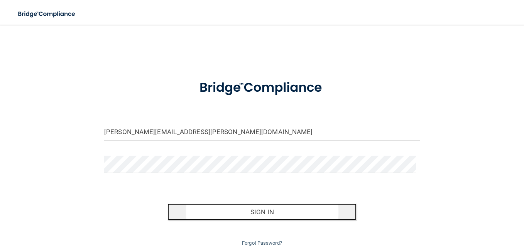  What do you see at coordinates (262, 212) in the screenshot?
I see `button: Sign In` at bounding box center [262, 212].